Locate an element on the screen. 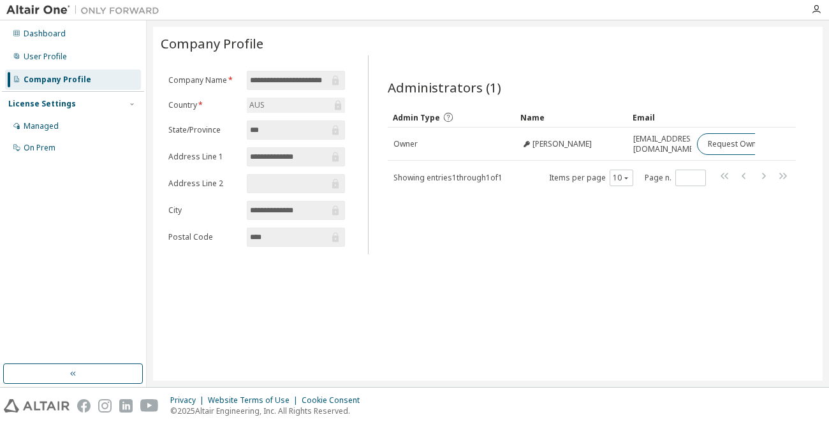 The height and width of the screenshot is (424, 829). div: Dashboard is located at coordinates (45, 34).